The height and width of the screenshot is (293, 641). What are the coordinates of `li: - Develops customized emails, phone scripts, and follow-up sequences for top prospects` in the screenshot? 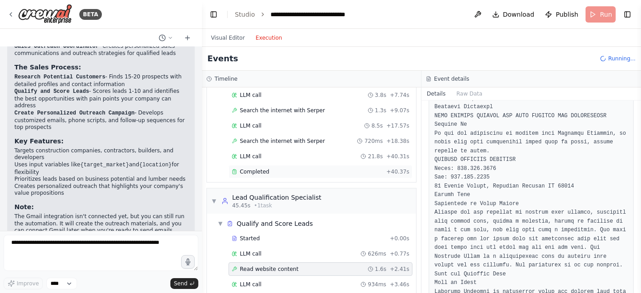 It's located at (101, 120).